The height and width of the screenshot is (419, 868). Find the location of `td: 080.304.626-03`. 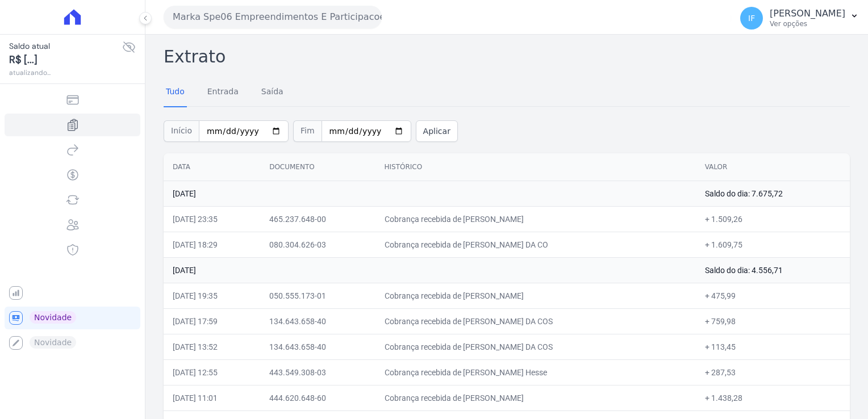

td: 080.304.626-03 is located at coordinates (317, 244).